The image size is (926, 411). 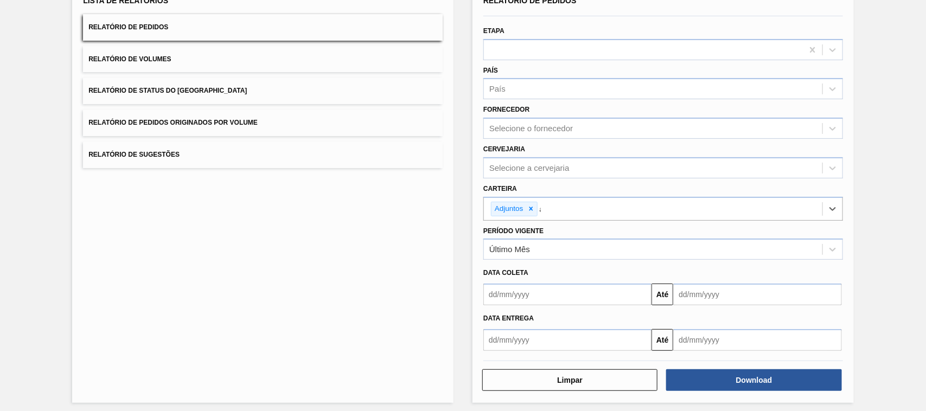 What do you see at coordinates (504, 149) in the screenshot?
I see `label: Cervejaria` at bounding box center [504, 149].